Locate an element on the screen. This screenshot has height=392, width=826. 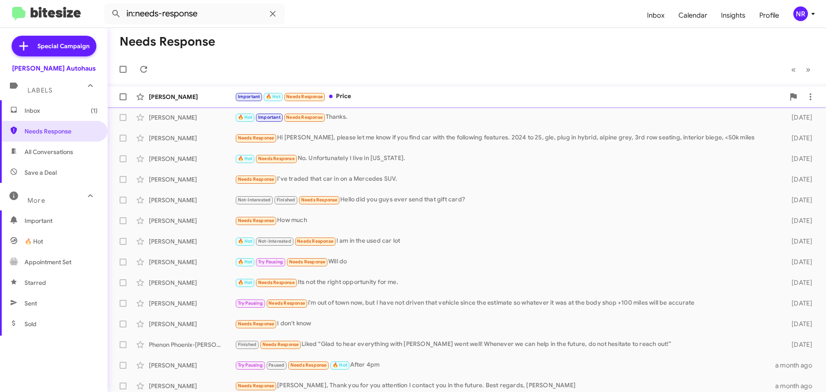
nav: Page navigation example is located at coordinates (801, 69).